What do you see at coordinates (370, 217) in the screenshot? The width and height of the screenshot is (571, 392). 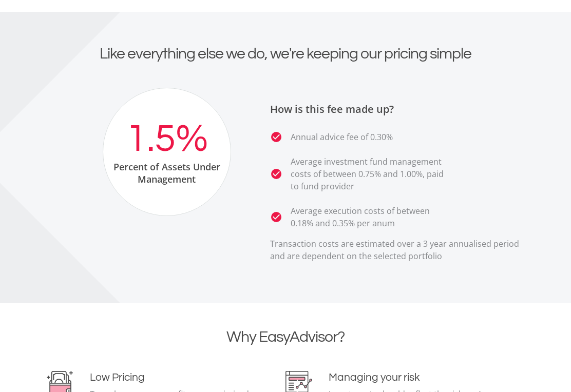 I see `p: Average execution costs of between 0.18% and 0.35% per anum` at bounding box center [370, 217].